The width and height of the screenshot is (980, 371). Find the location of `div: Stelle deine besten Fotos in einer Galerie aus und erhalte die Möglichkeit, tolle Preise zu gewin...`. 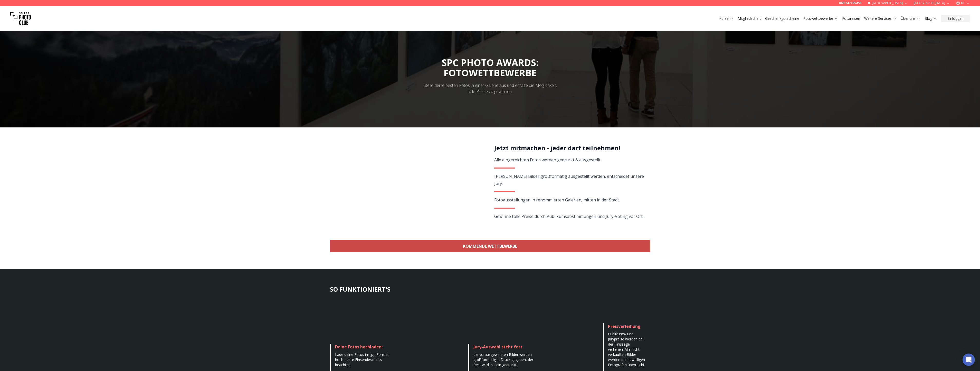

div: Stelle deine besten Fotos in einer Galerie aus und erhalte die Möglichkeit, tolle Preise zu gewin... is located at coordinates (490, 89).